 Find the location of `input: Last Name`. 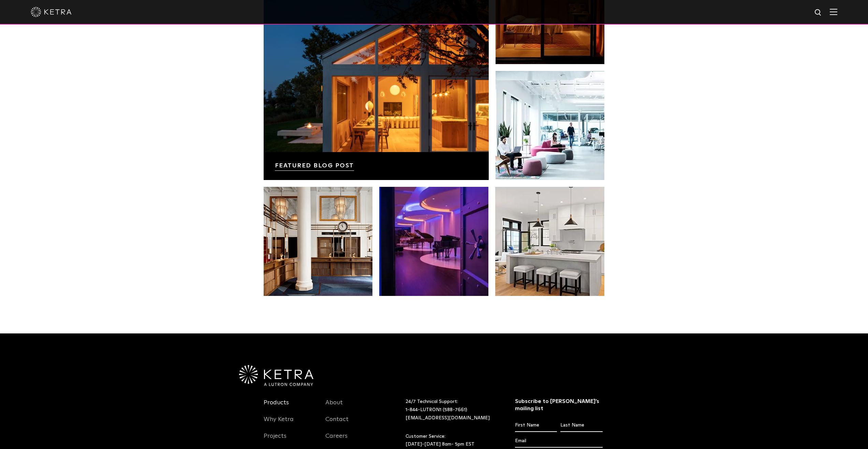

input: Last Name is located at coordinates (582, 426).